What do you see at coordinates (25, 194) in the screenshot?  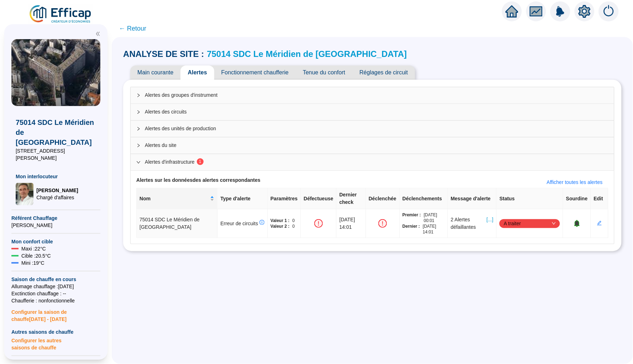 I see `img: Chargé d'affaires` at bounding box center [25, 194].